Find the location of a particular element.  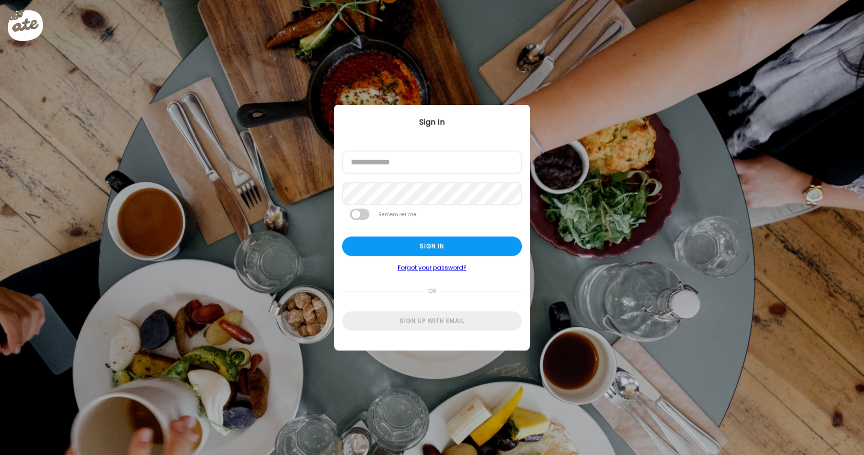

div: Sign up with email is located at coordinates (432, 321).